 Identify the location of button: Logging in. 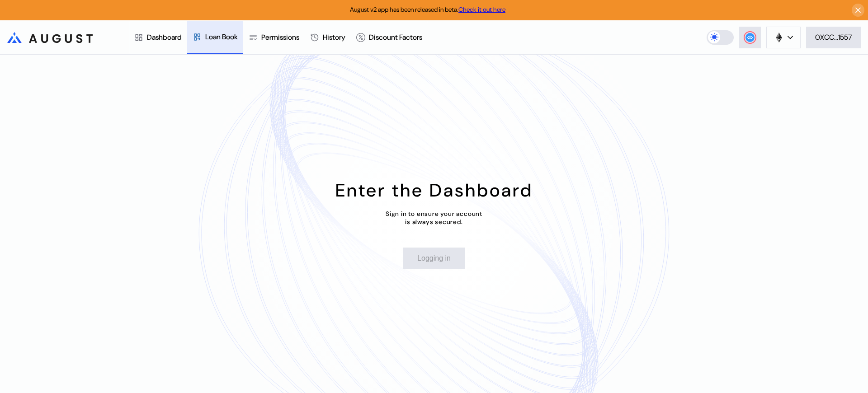
(434, 259).